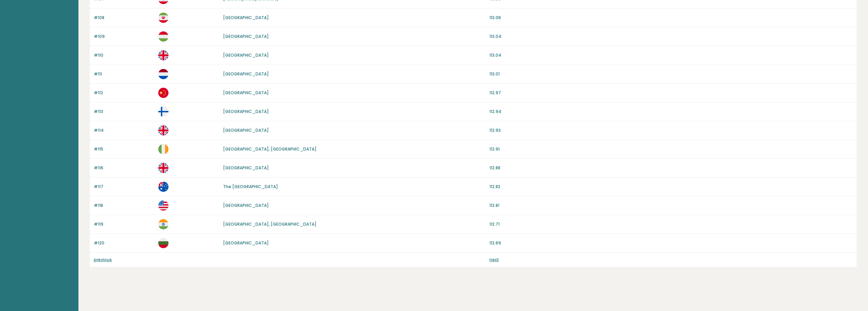 Image resolution: width=868 pixels, height=311 pixels. I want to click on p: 113.06, so click(671, 18).